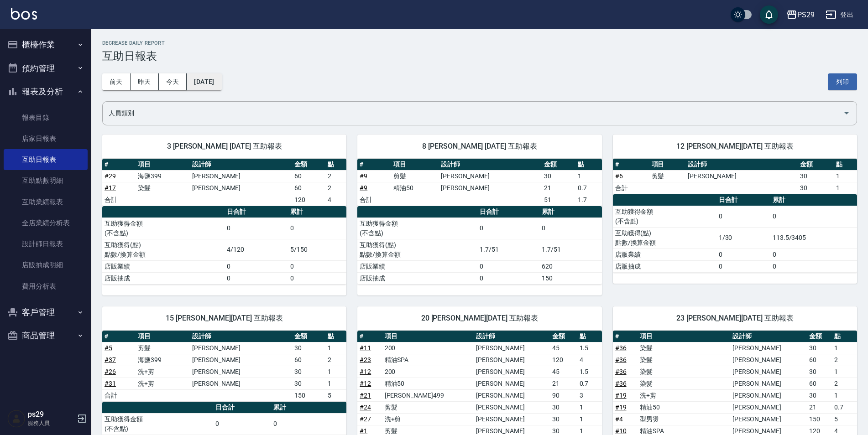 Image resolution: width=868 pixels, height=435 pixels. I want to click on button: 櫃檯作業, so click(46, 44).